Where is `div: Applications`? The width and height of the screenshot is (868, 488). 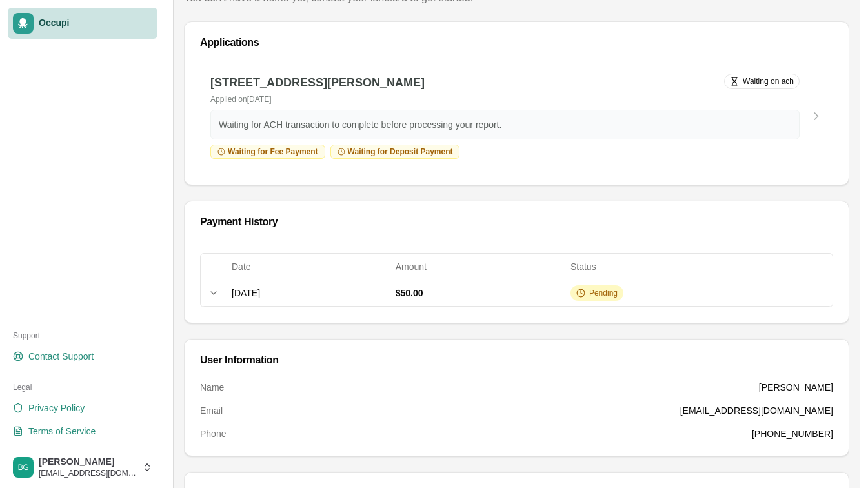 div: Applications is located at coordinates (517, 43).